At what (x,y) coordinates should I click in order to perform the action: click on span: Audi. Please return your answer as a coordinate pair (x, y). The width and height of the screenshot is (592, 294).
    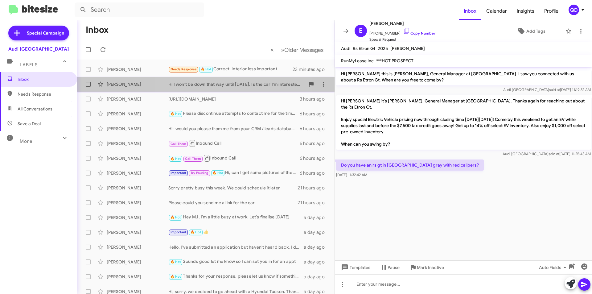
    Looking at the image, I should click on (346, 48).